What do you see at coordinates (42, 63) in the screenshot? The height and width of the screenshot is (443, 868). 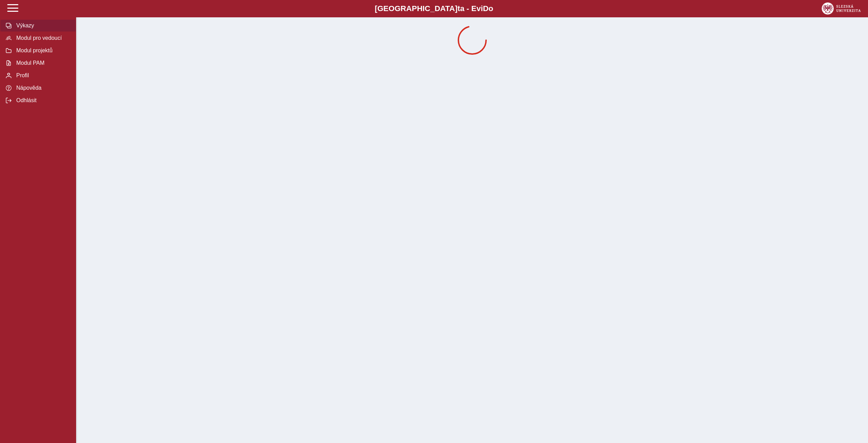 I see `span: Modul PAM` at bounding box center [42, 63].